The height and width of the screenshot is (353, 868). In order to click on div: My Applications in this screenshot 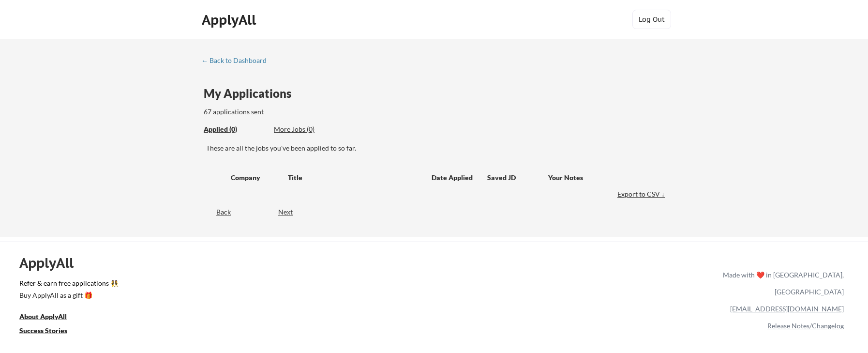, I will do `click(252, 93)`.